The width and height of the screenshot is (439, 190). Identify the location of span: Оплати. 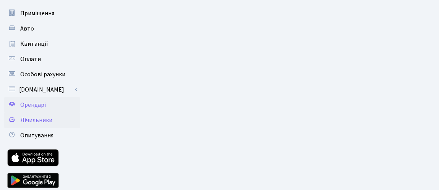
(31, 59).